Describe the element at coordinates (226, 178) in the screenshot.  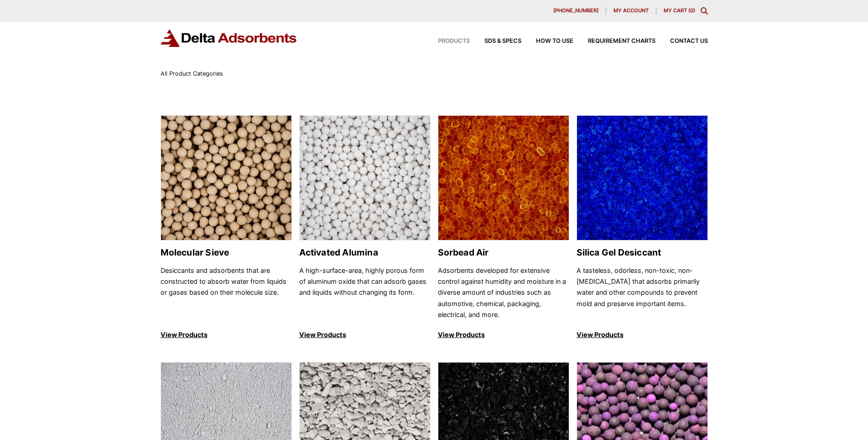
I see `img: Molecular Sieve` at that location.